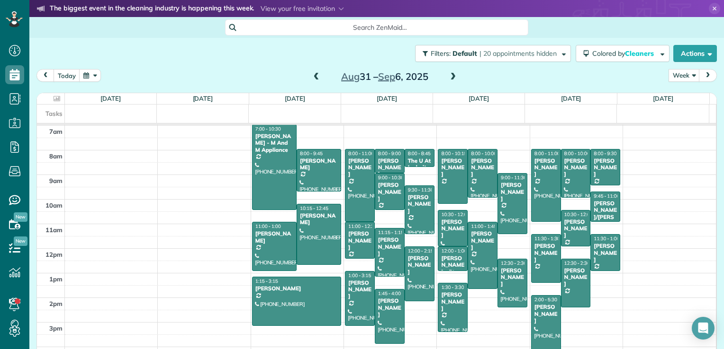 The height and width of the screenshot is (349, 724). I want to click on span: 11:15 - 1:15, so click(391, 233).